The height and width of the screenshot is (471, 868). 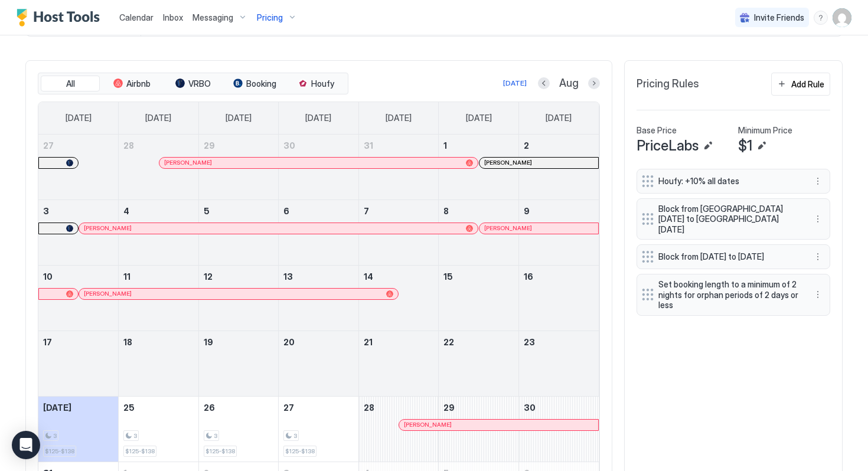 What do you see at coordinates (209, 407) in the screenshot?
I see `span: 26` at bounding box center [209, 407].